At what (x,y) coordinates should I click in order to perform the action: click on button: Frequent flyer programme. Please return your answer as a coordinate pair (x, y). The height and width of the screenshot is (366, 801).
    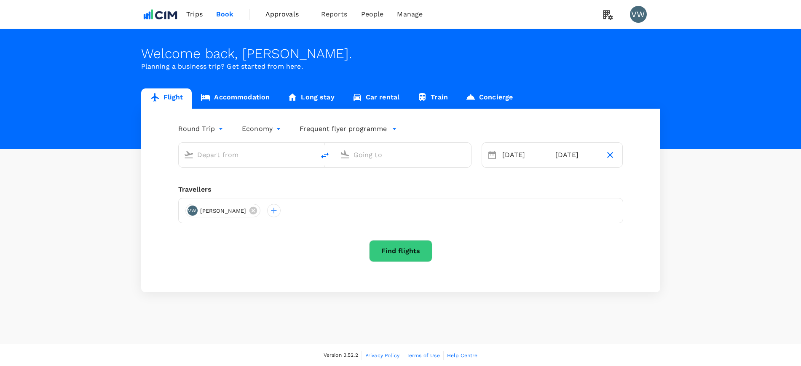
    Looking at the image, I should click on (348, 129).